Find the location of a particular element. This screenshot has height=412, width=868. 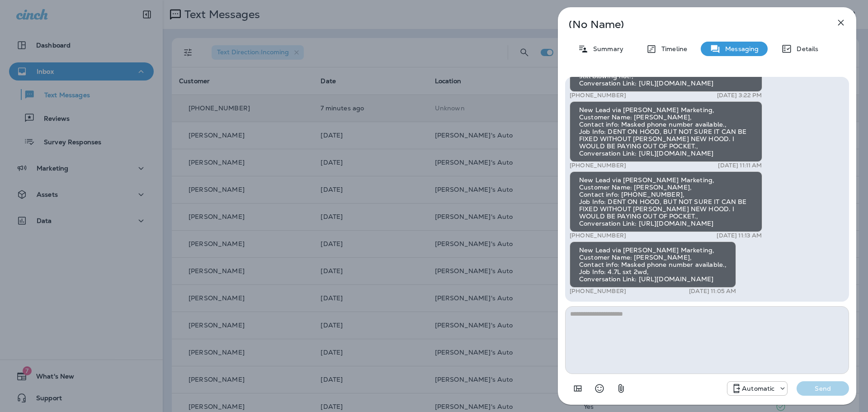

p: Timeline is located at coordinates (671, 49).